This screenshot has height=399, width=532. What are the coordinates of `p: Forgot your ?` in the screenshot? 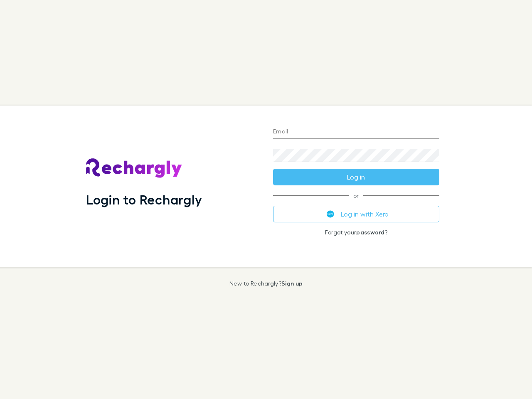 It's located at (356, 232).